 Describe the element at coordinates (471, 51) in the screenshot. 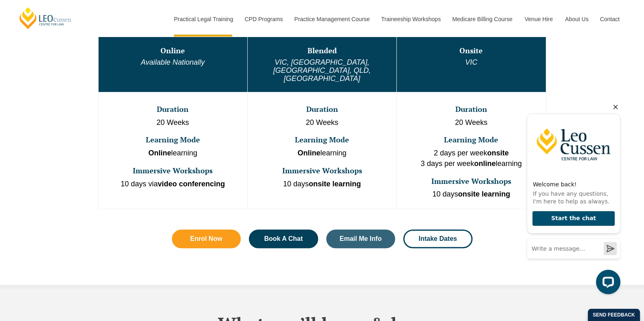

I see `h3: Onsite` at that location.